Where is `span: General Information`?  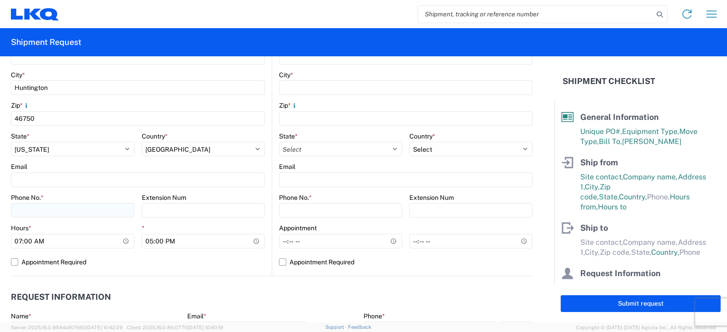 span: General Information is located at coordinates (620, 117).